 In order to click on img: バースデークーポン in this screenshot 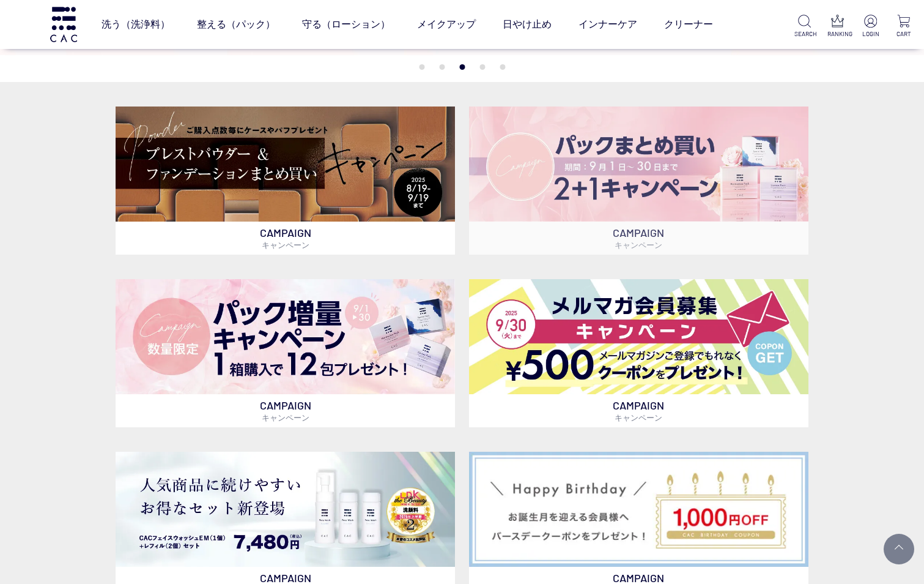, I will do `click(638, 509)`.